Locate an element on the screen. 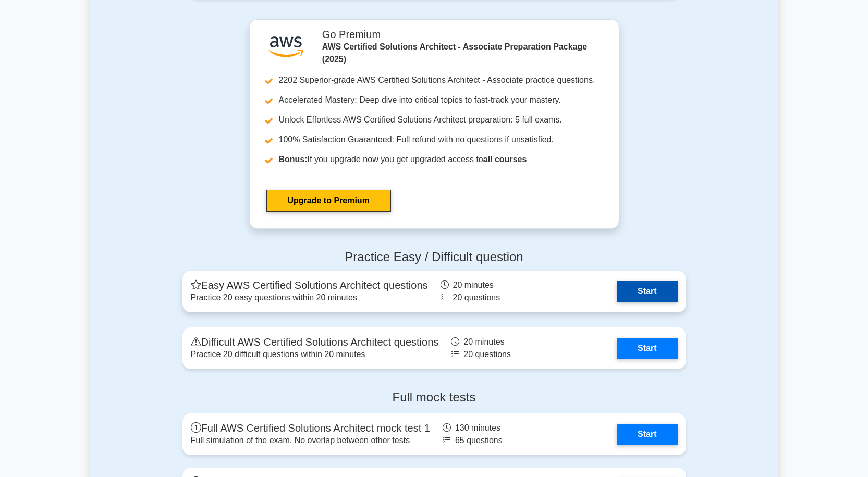  h4: Practice Easy / Difficult question is located at coordinates (434, 257).